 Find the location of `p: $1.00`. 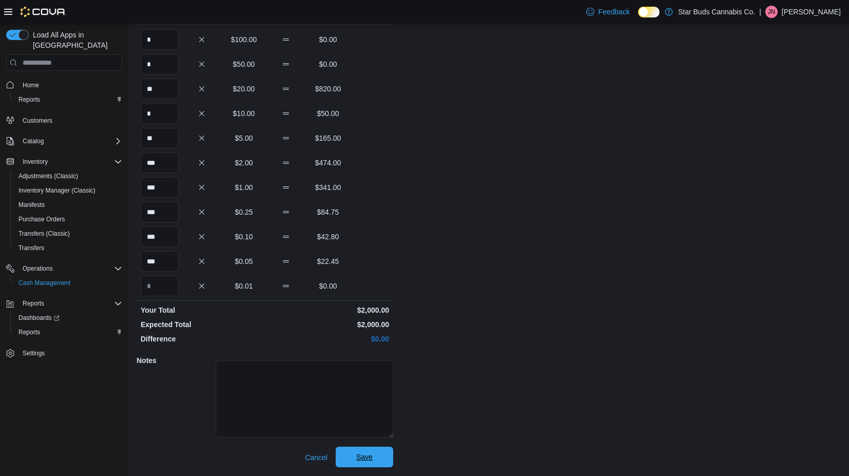

p: $1.00 is located at coordinates (244, 187).